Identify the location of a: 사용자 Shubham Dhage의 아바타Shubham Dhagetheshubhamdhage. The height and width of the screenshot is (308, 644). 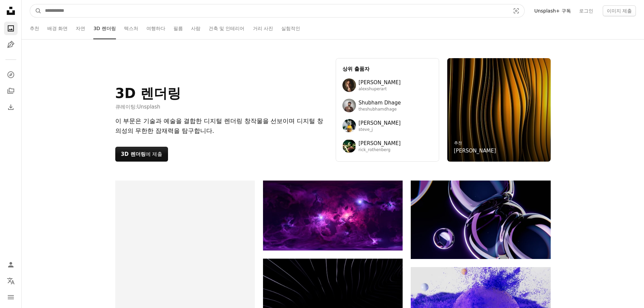
(387, 105).